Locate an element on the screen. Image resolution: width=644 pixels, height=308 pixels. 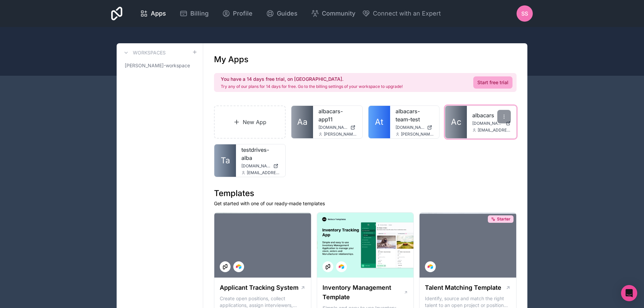
a: Apps is located at coordinates (153, 13).